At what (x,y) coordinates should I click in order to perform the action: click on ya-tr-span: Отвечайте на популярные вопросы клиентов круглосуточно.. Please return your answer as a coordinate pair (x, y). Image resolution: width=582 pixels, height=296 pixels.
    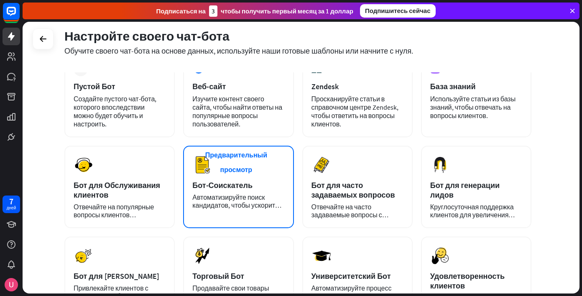
    Looking at the image, I should click on (114, 214).